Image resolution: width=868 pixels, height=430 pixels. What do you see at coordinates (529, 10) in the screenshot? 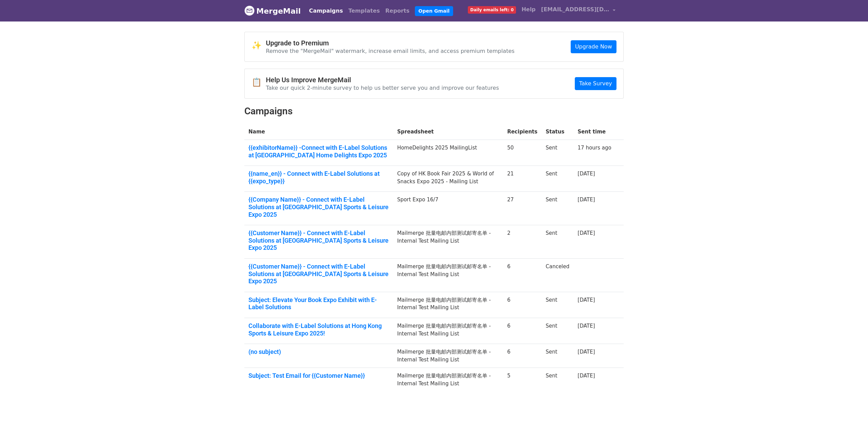
I see `a: Help` at bounding box center [529, 10].